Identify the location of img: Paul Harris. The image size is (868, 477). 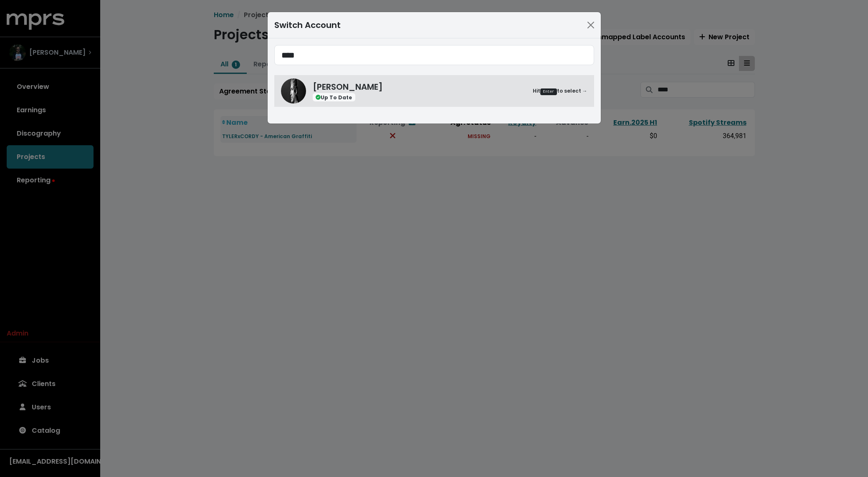
(294, 91).